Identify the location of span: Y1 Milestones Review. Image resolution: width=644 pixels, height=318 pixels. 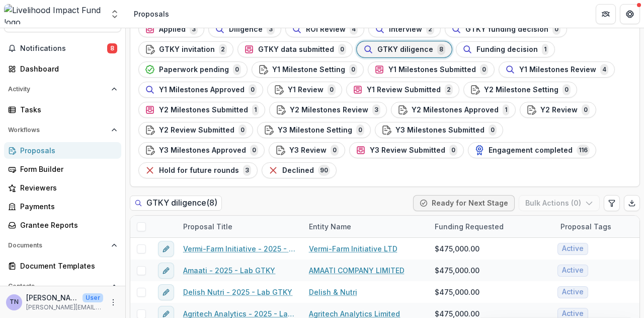
(558, 70).